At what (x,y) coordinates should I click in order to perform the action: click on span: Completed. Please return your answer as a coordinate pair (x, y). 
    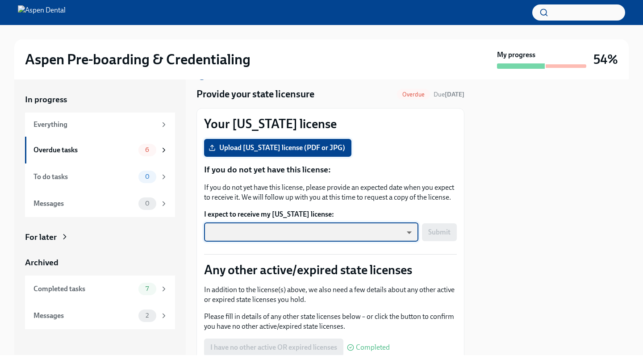
    Looking at the image, I should click on (373, 347).